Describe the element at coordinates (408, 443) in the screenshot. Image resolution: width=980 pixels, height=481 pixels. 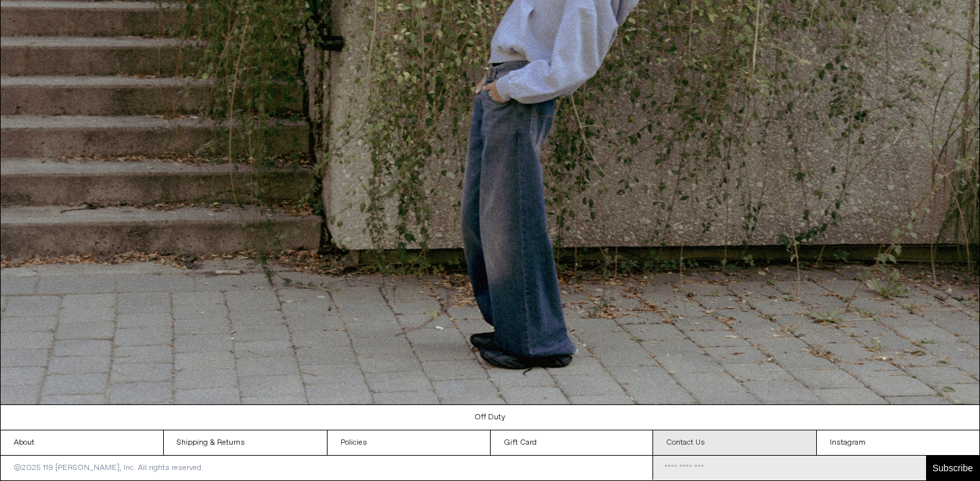
I see `a: Policies` at that location.